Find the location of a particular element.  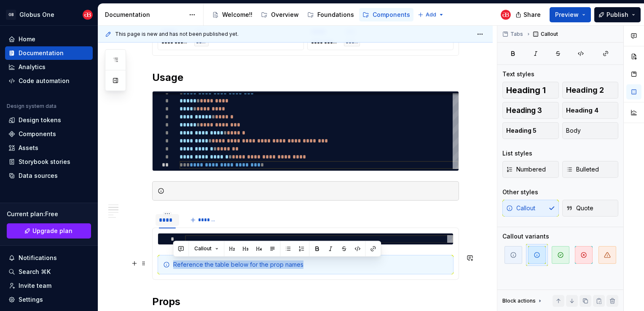

div: Overview is located at coordinates (285, 15).